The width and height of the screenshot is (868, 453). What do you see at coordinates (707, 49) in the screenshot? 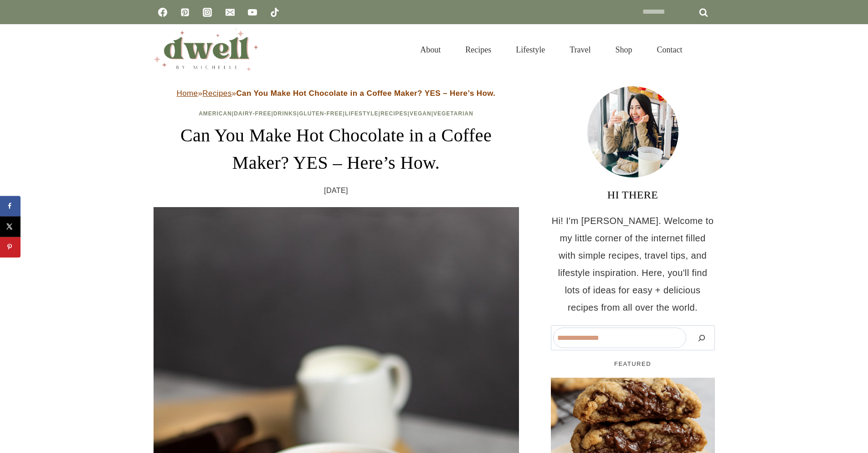
I see `button: View Search Form` at bounding box center [707, 49].